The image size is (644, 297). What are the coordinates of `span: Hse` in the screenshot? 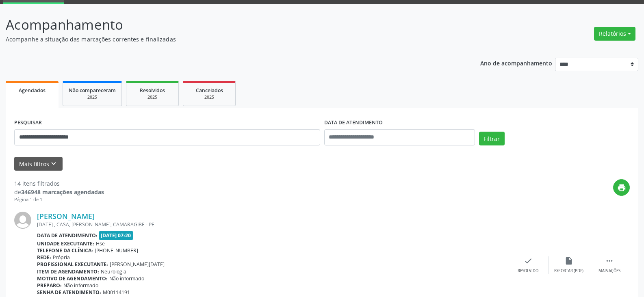 It's located at (100, 243).